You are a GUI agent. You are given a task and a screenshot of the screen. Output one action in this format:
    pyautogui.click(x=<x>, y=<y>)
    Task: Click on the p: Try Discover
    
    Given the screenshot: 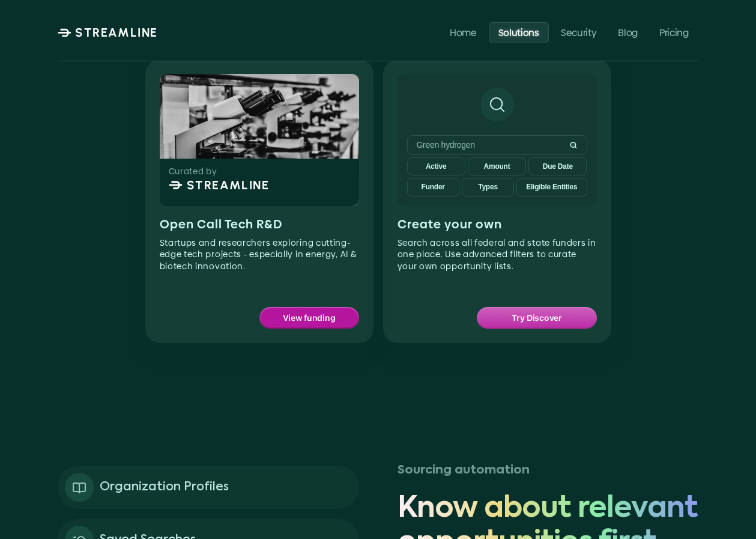 What is the action you would take?
    pyautogui.click(x=537, y=318)
    